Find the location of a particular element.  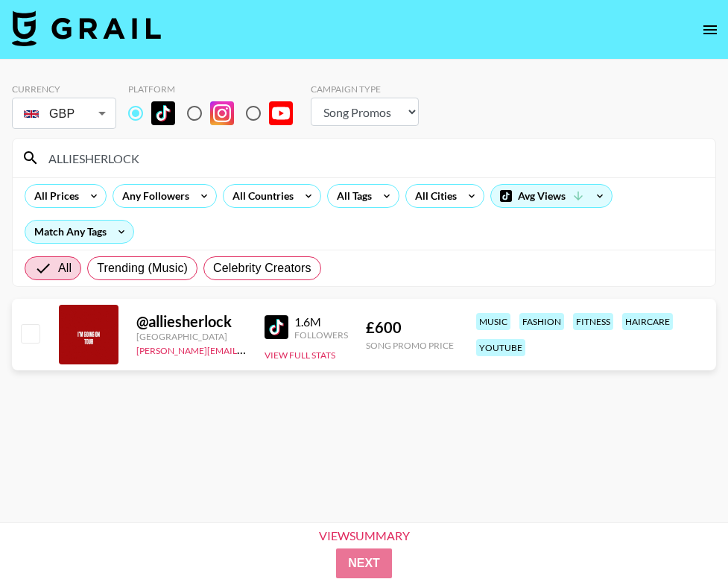

div: fitness is located at coordinates (594, 322).